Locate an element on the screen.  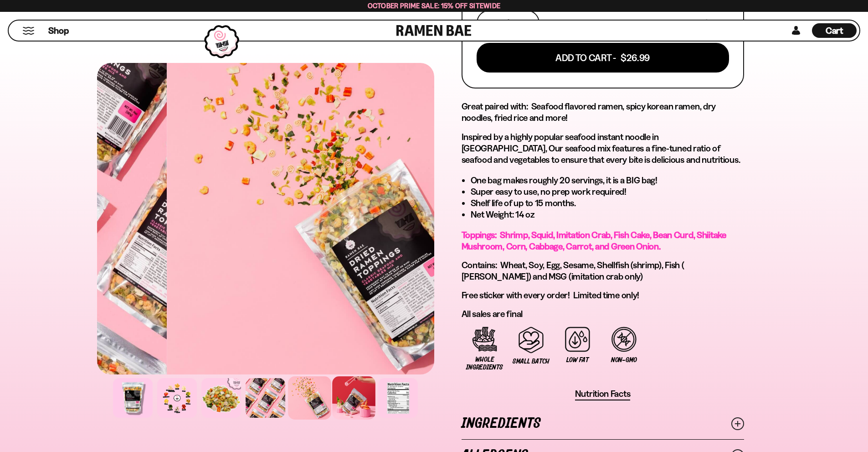
span: Cart is located at coordinates (834, 31).